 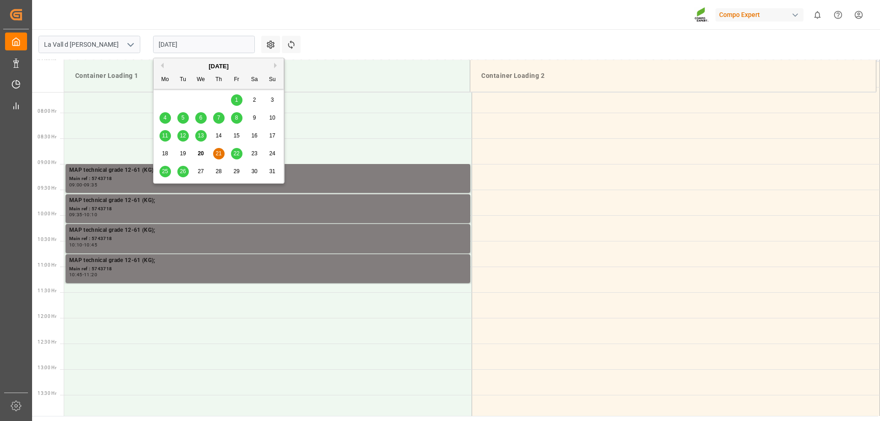 I want to click on span: 09:30 Hr, so click(x=47, y=188).